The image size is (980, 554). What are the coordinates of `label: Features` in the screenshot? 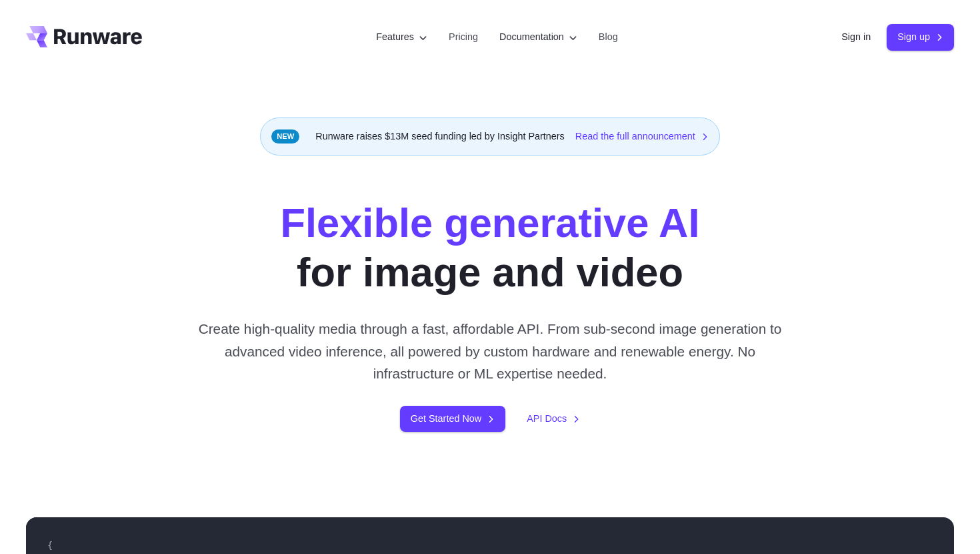 It's located at (401, 36).